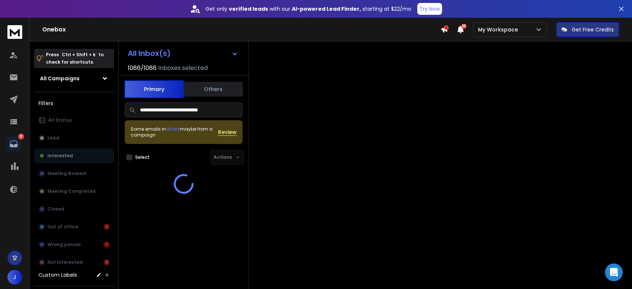 The image size is (632, 289). What do you see at coordinates (15, 32) in the screenshot?
I see `img: logo` at bounding box center [15, 32].